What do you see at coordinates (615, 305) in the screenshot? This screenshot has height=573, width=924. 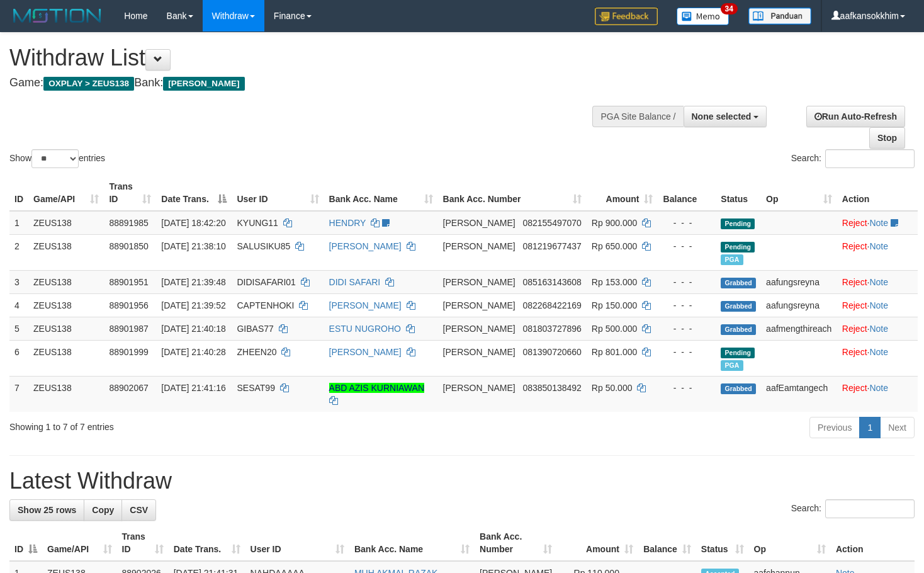 I see `span: Rp 150.000` at bounding box center [615, 305].